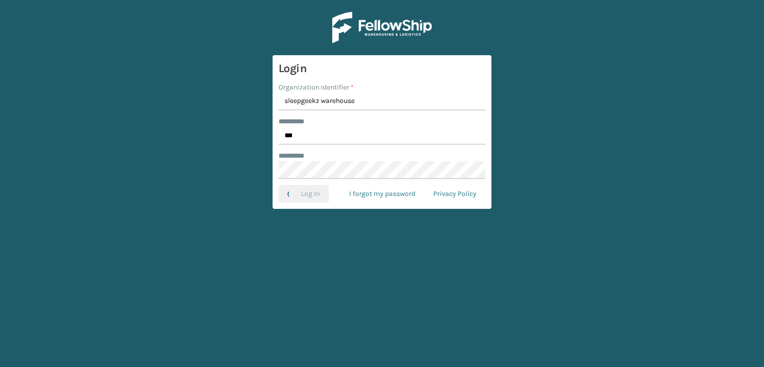  I want to click on a: I forgot my password, so click(382, 194).